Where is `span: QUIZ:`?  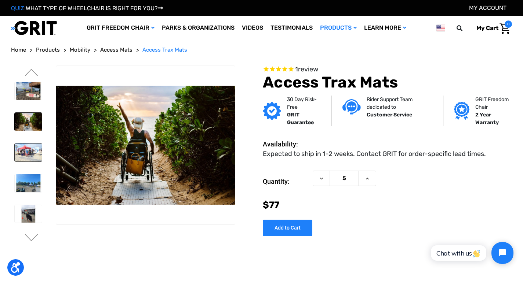 span: QUIZ: is located at coordinates (18, 8).